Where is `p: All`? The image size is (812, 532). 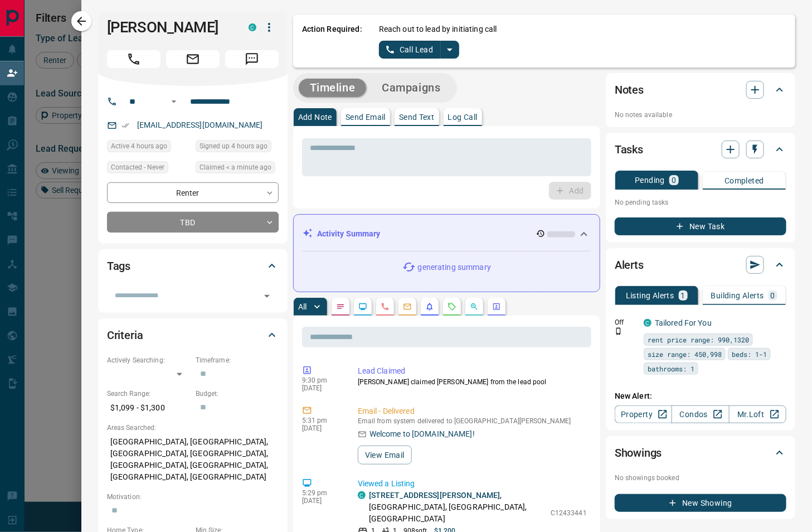
p: All is located at coordinates (302, 307).